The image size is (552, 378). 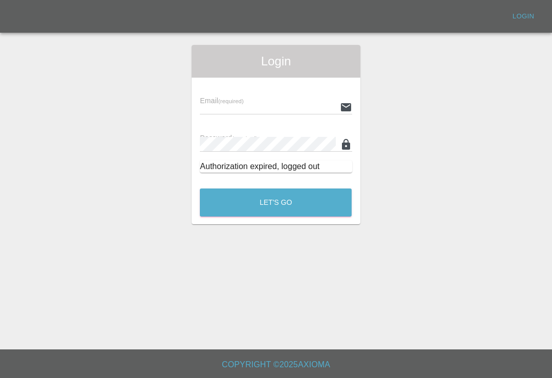 I want to click on span: Password, so click(x=229, y=138).